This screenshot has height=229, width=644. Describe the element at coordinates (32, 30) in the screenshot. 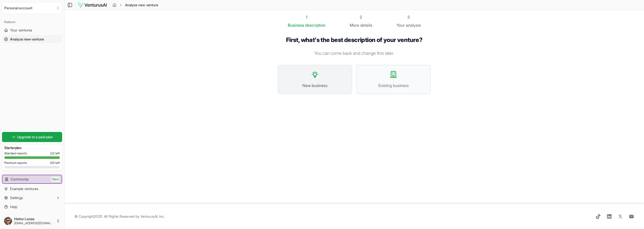

I see `a: Your ventures` at that location.